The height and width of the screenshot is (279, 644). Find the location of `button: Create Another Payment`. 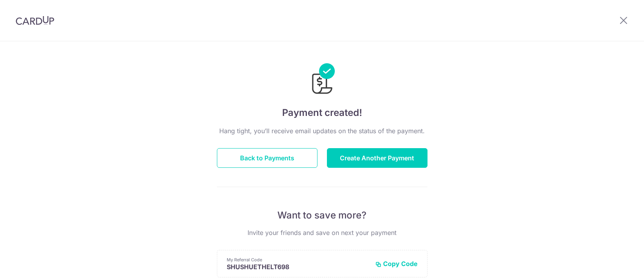

button: Create Another Payment is located at coordinates (377, 158).